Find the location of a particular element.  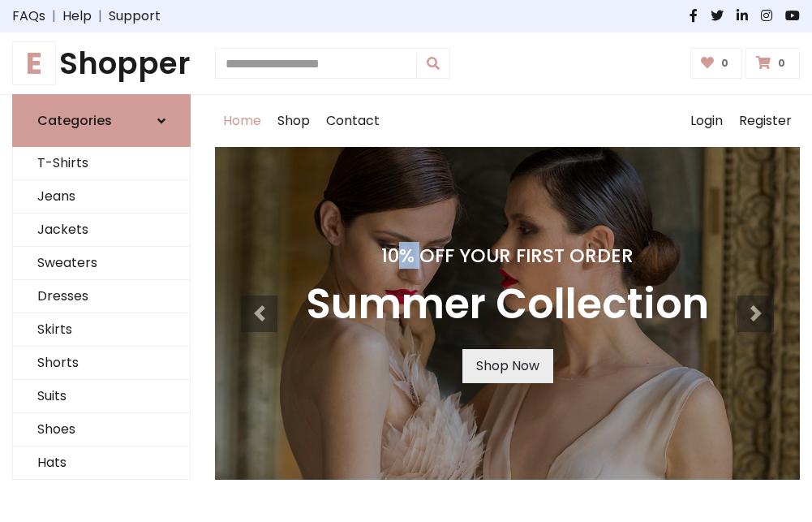

a: Help is located at coordinates (77, 16).